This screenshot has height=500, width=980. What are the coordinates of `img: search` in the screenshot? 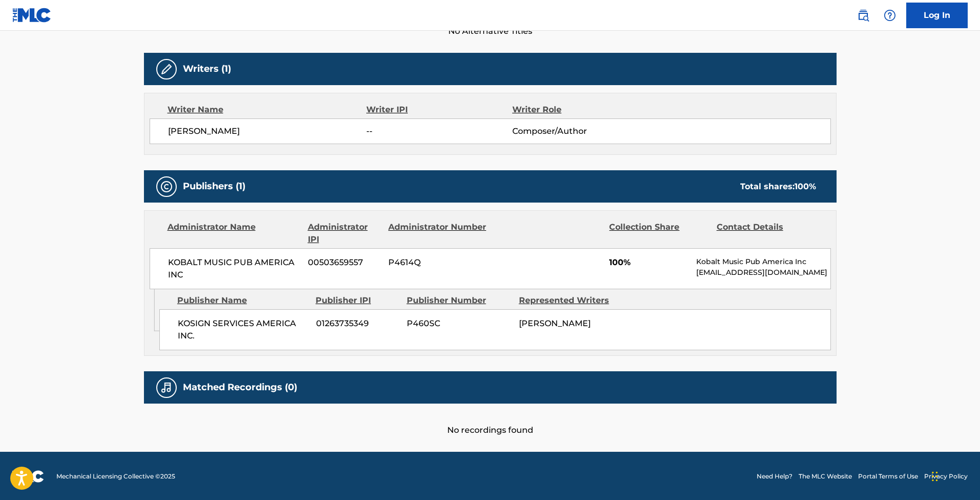 It's located at (863, 16).